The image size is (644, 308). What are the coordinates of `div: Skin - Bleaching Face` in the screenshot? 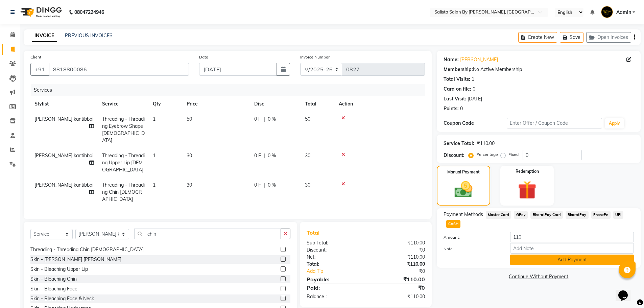 It's located at (53, 289).